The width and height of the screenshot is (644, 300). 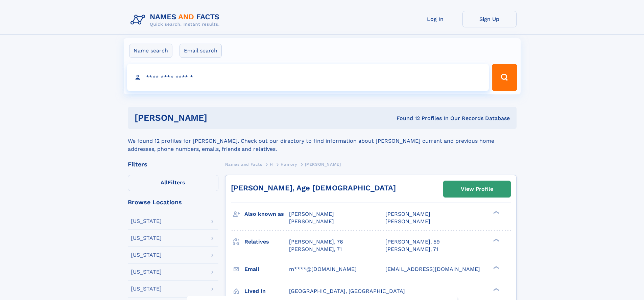 I want to click on span: H, so click(x=271, y=164).